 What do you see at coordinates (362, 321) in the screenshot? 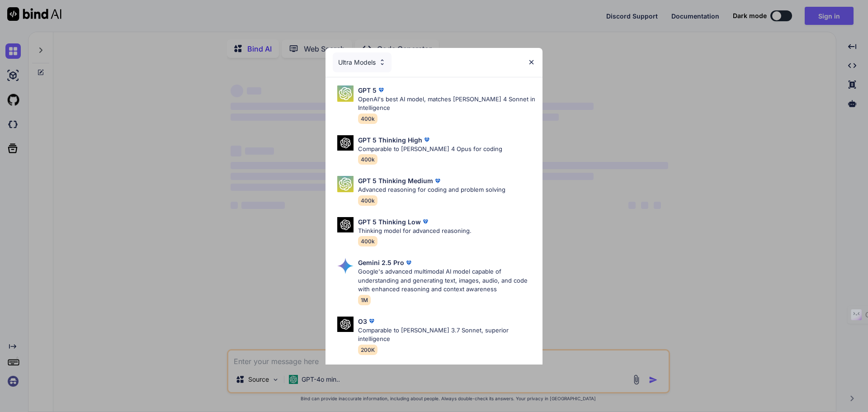
I see `p: O3` at bounding box center [362, 321].